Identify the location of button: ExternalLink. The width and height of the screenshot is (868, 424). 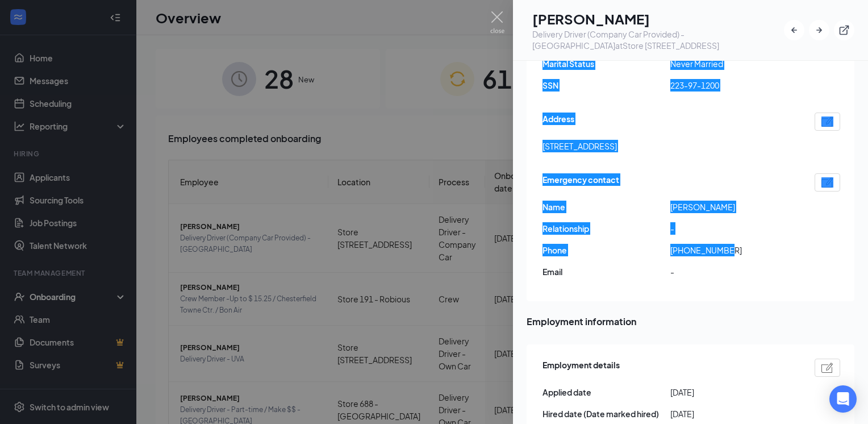
(844, 30).